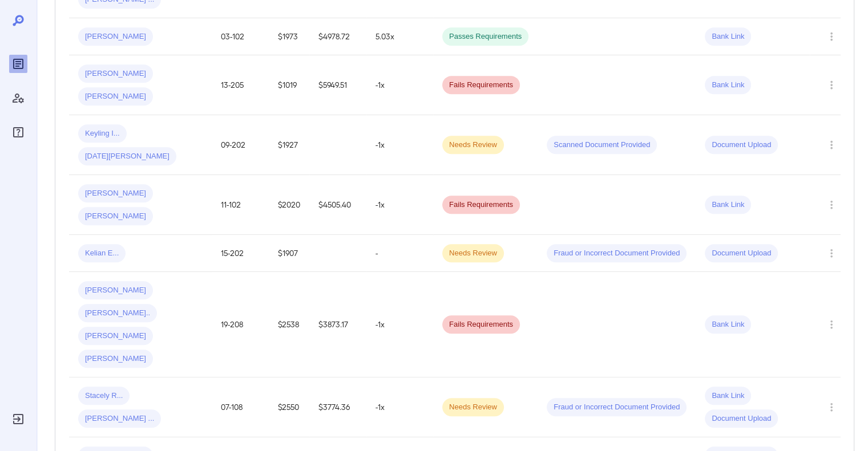  What do you see at coordinates (102, 253) in the screenshot?
I see `span: Kelian E...` at bounding box center [102, 253].